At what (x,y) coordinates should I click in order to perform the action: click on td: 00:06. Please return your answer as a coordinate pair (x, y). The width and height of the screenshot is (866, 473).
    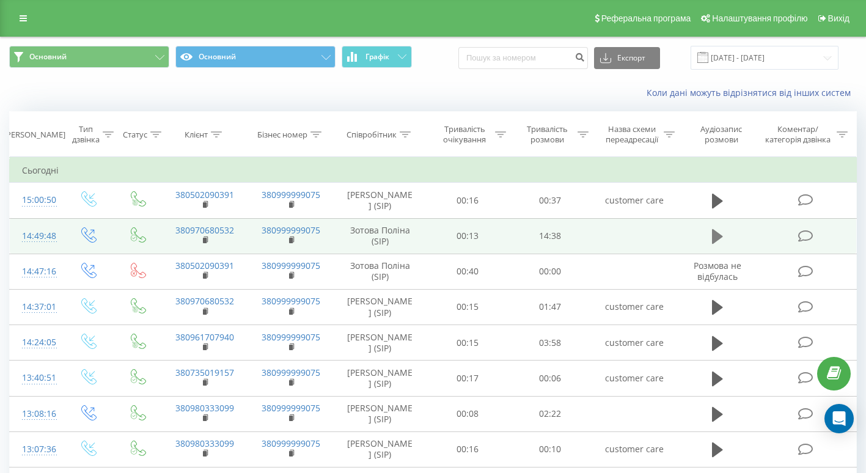
    Looking at the image, I should click on (550, 378).